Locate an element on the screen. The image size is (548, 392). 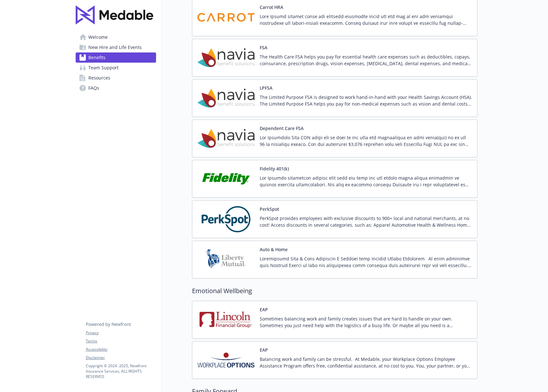
img: Liberty Mutual Insurance Company carrier logo is located at coordinates (226, 259).